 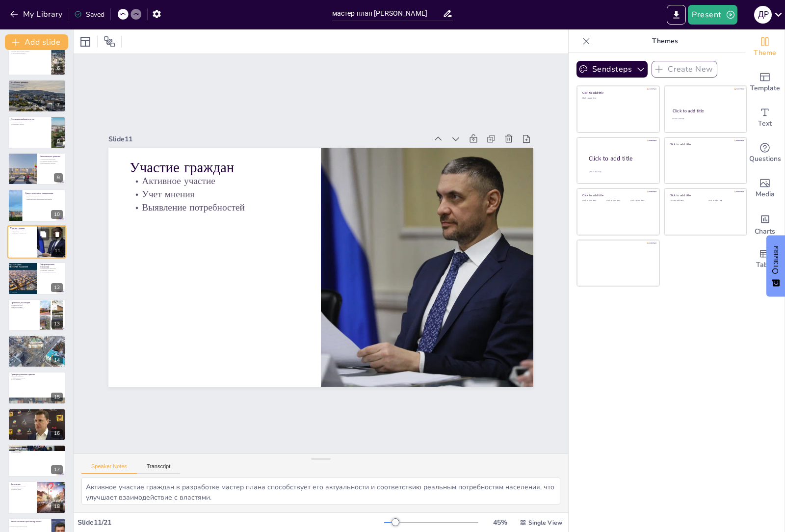 What do you see at coordinates (37, 341) in the screenshot?
I see `p: Стратегии минимизации` at bounding box center [37, 341].